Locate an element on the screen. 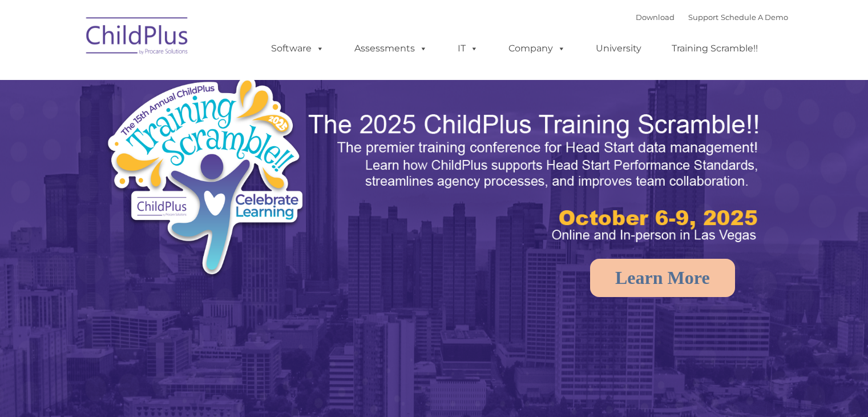  a: Assessments is located at coordinates (391, 49).